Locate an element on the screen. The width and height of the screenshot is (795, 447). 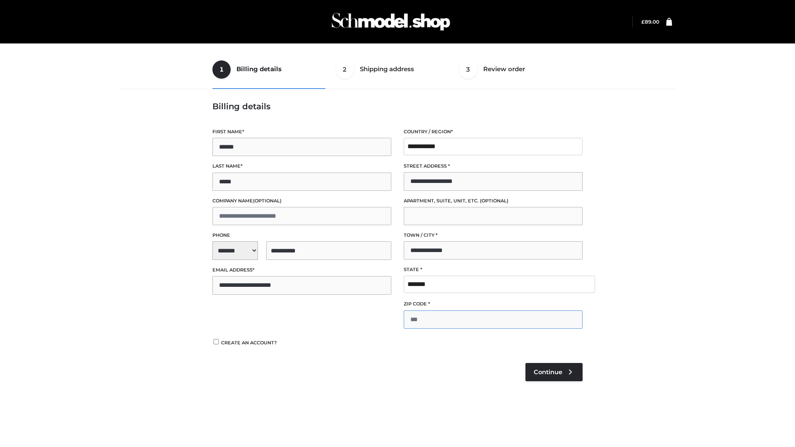
label: Country / Region is located at coordinates (493, 132).